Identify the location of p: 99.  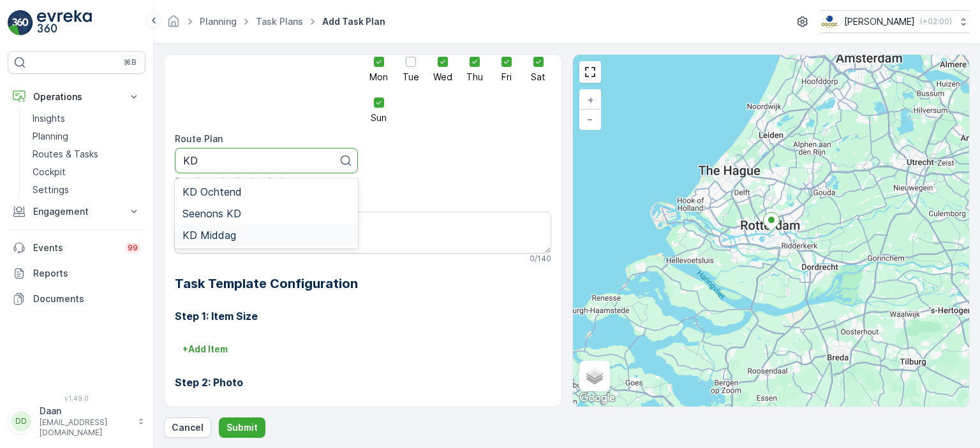
(132, 248).